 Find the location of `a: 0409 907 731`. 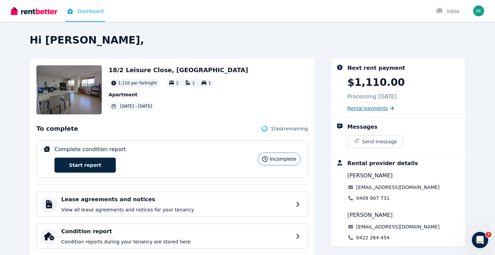

a: 0409 907 731 is located at coordinates (372, 198).